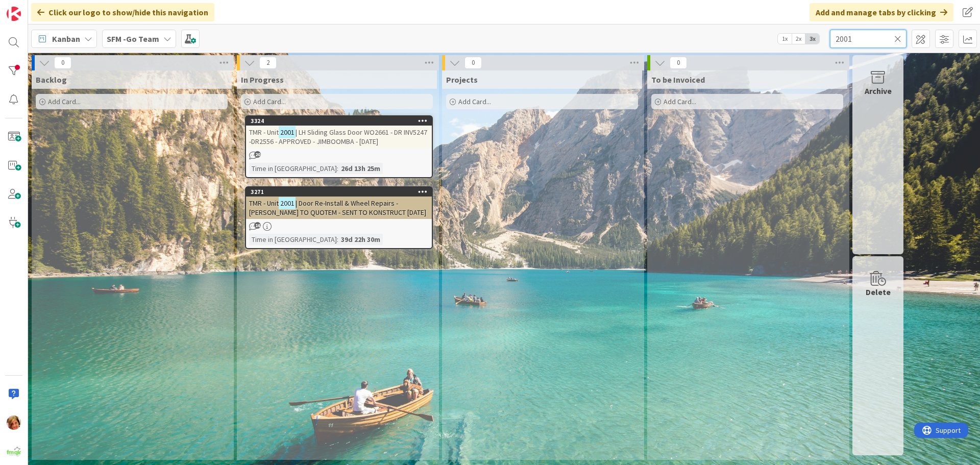 This screenshot has height=465, width=980. What do you see at coordinates (66, 39) in the screenshot?
I see `span: Kanban` at bounding box center [66, 39].